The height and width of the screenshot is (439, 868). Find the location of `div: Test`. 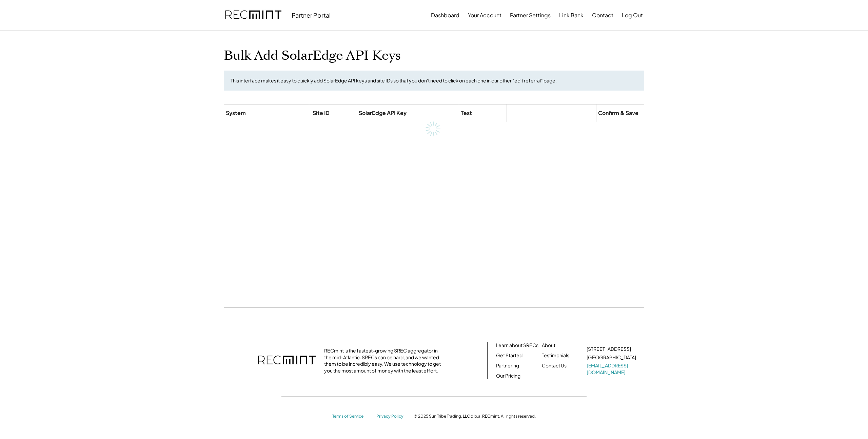

div: Test is located at coordinates (466, 113).